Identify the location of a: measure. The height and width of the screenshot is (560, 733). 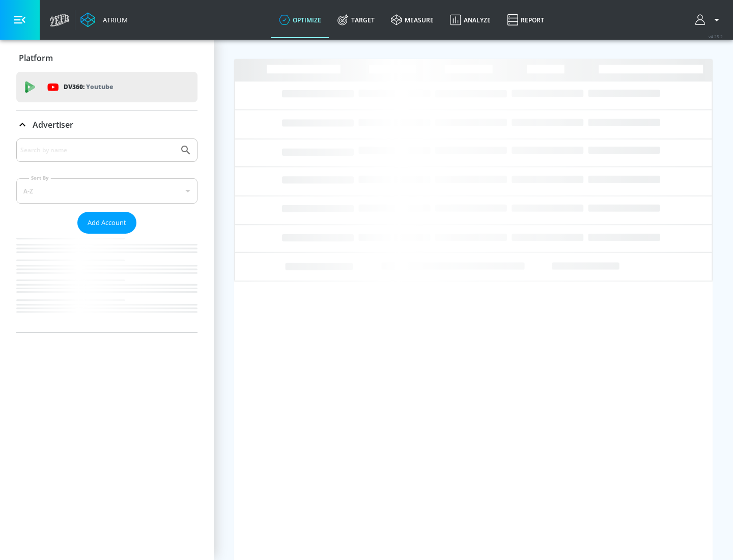
(413, 20).